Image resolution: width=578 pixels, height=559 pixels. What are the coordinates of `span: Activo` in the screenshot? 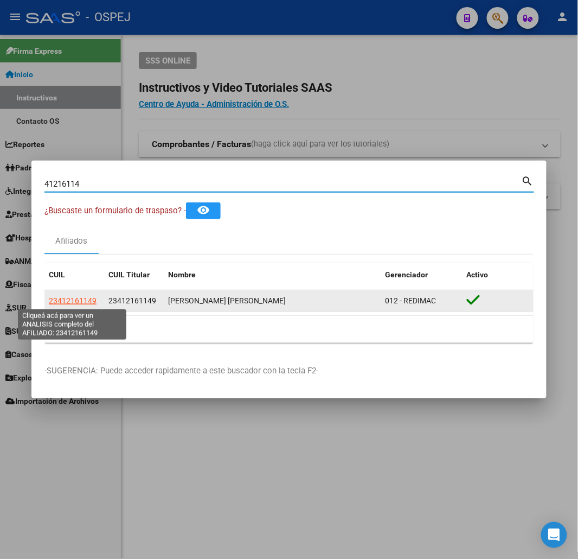 It's located at (478, 275).